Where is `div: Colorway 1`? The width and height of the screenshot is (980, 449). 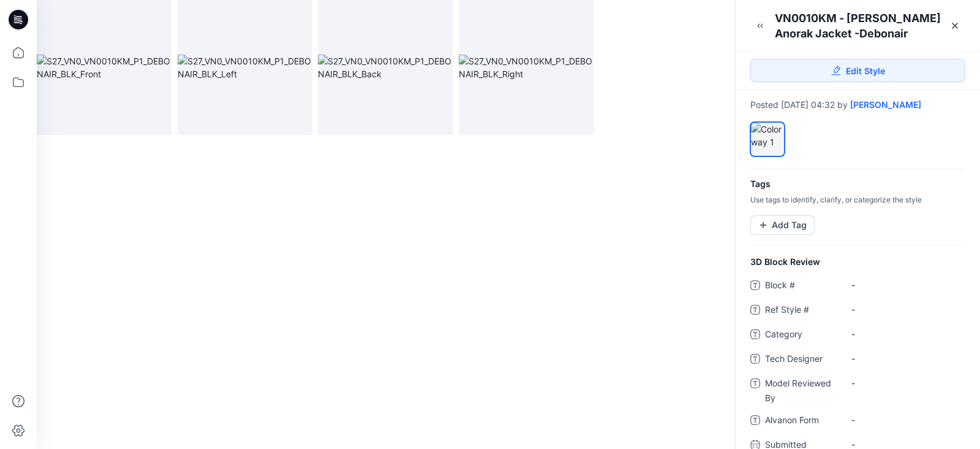 div: Colorway 1 is located at coordinates (768, 139).